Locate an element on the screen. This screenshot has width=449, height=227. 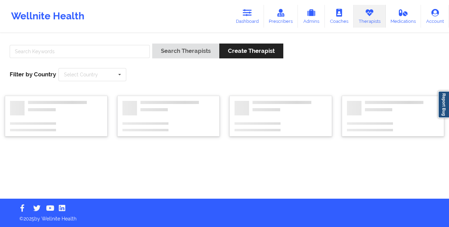
p: © 2025 by Wellnite Health is located at coordinates (224, 217).